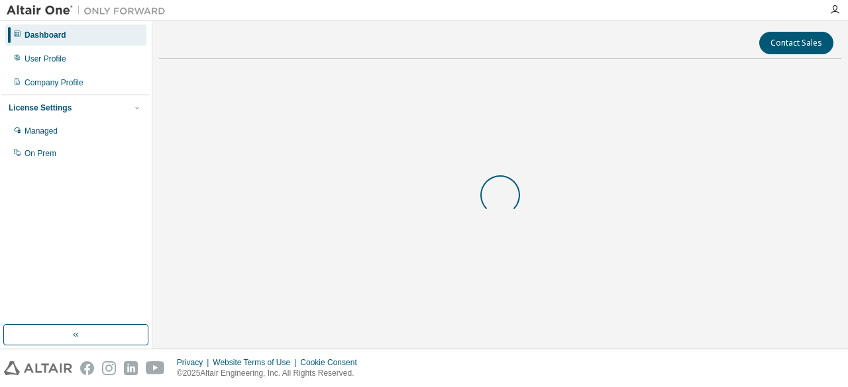 The height and width of the screenshot is (387, 848). What do you see at coordinates (45, 59) in the screenshot?
I see `div: User Profile` at bounding box center [45, 59].